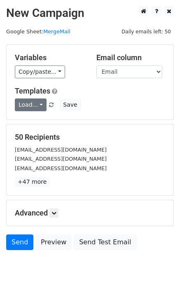  Describe the element at coordinates (54, 242) in the screenshot. I see `a: Preview` at that location.